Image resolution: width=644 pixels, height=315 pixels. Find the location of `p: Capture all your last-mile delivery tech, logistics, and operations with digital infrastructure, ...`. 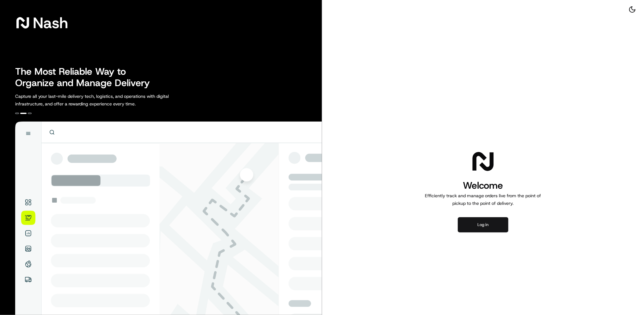

p: Capture all your last-mile delivery tech, logistics, and operations with digital infrastructure, ... is located at coordinates (106, 100).